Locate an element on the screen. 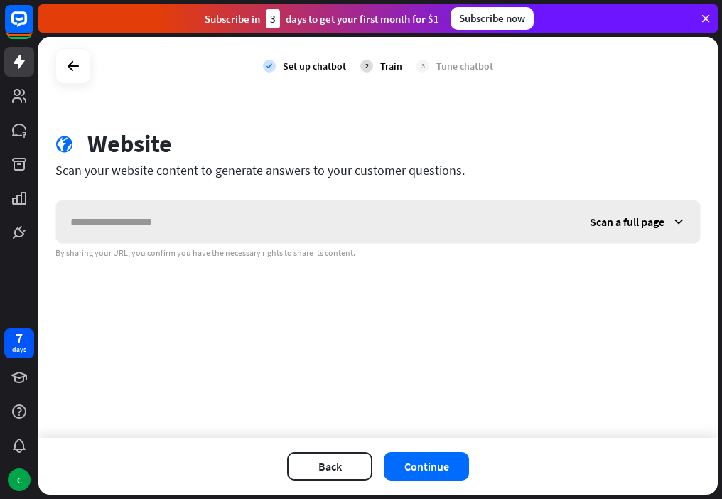 The width and height of the screenshot is (722, 499). div: Website is located at coordinates (129, 144).